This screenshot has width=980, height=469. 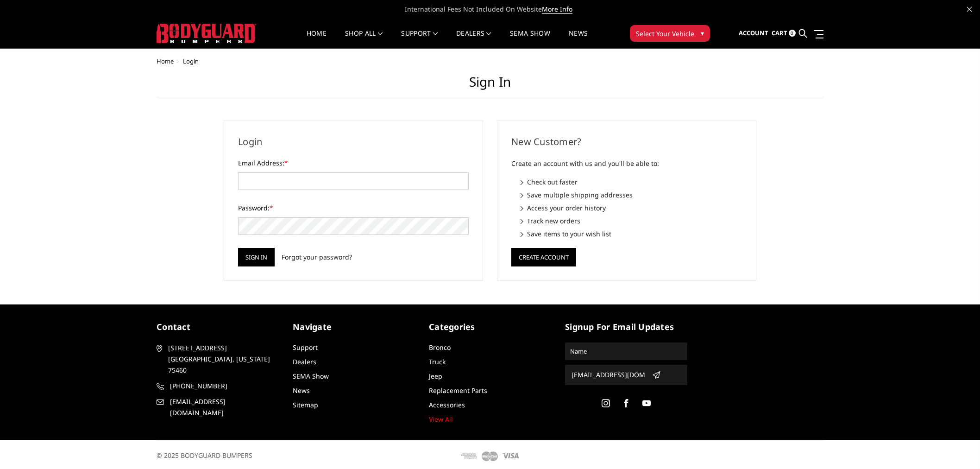 What do you see at coordinates (543, 257) in the screenshot?
I see `button: Create Account` at bounding box center [543, 257].